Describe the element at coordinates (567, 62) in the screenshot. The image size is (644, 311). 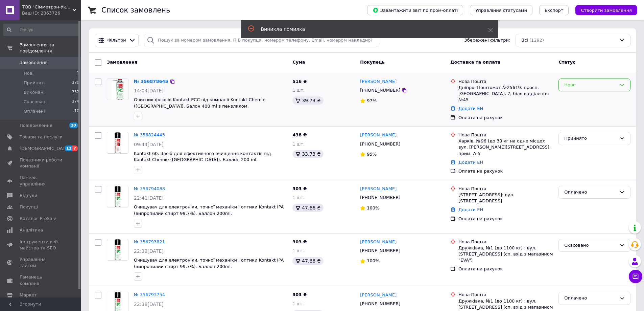
I see `span: Статус` at that location.